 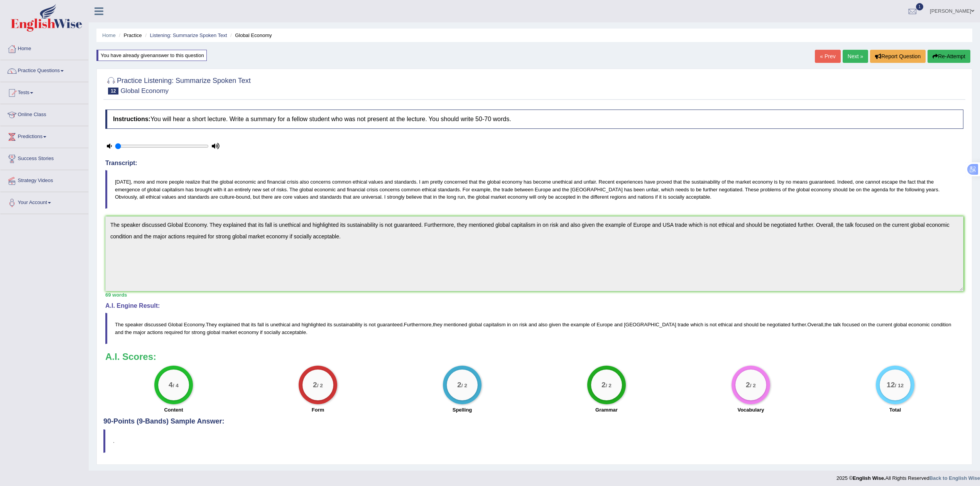 What do you see at coordinates (941, 325) in the screenshot?
I see `span: condition` at bounding box center [941, 325].